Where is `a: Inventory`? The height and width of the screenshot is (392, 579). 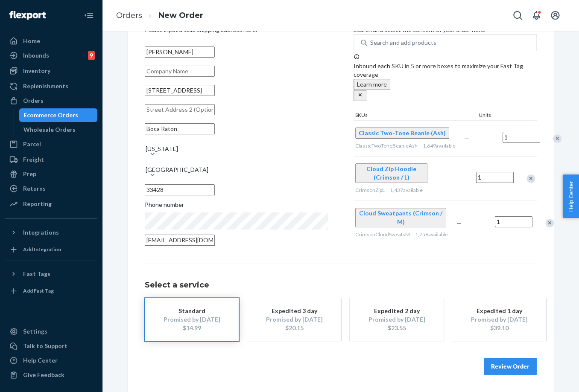 a: Inventory is located at coordinates (51, 70).